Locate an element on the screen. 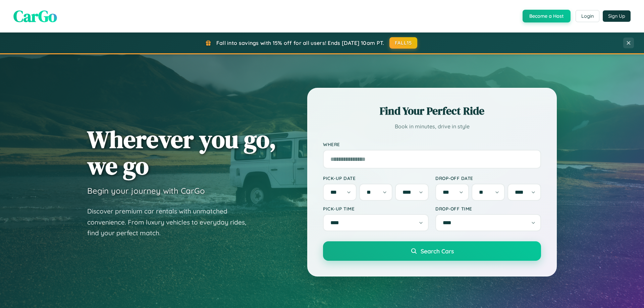 This screenshot has height=308, width=644. button: Become a Host is located at coordinates (546, 16).